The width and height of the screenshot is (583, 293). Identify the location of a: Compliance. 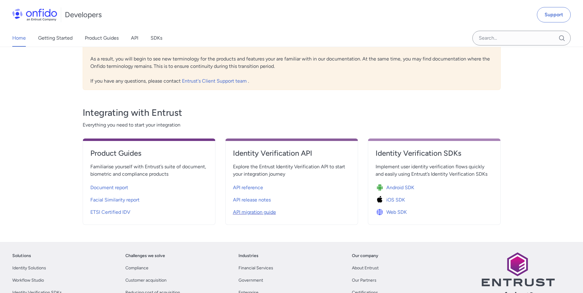
(137, 269).